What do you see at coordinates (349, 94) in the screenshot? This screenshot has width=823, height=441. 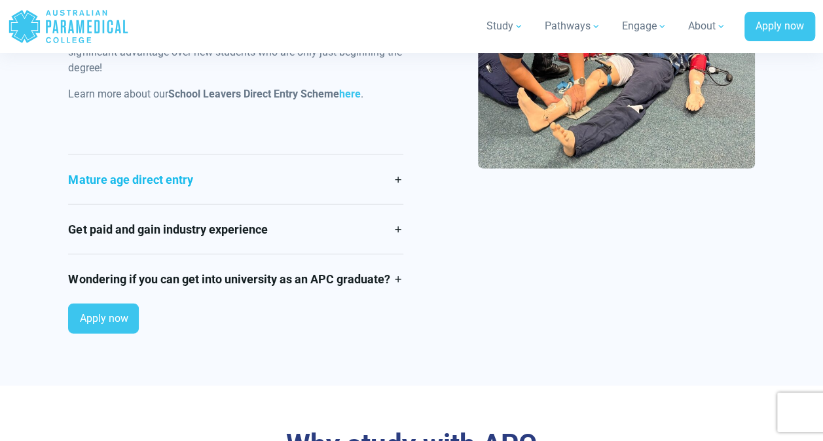 I see `a: here` at bounding box center [349, 94].